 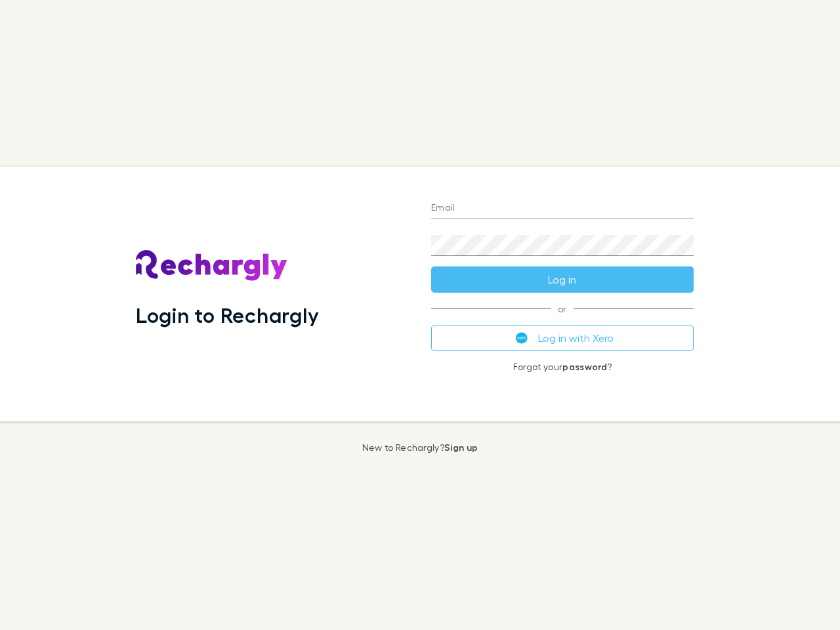 What do you see at coordinates (562, 338) in the screenshot?
I see `button: Log in with Xero` at bounding box center [562, 338].